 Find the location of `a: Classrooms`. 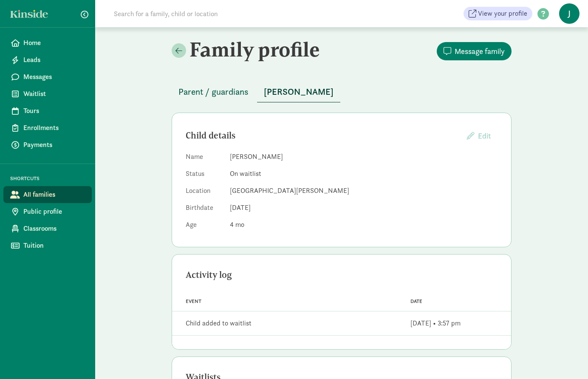

a: Classrooms is located at coordinates (47, 229).